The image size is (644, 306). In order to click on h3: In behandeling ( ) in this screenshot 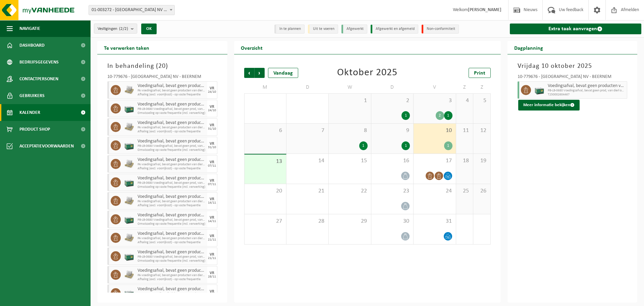, I will do `click(162, 66)`.